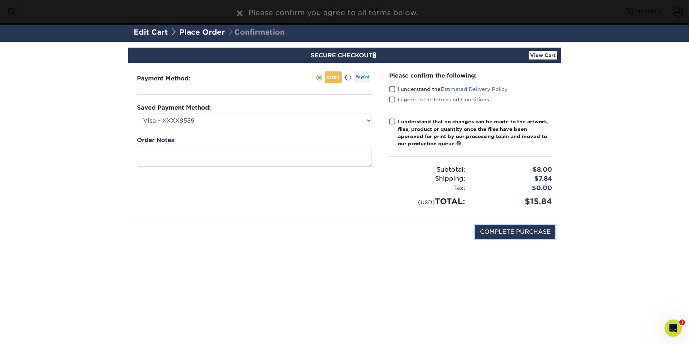  What do you see at coordinates (427, 179) in the screenshot?
I see `div: Shipping:` at bounding box center [427, 179].